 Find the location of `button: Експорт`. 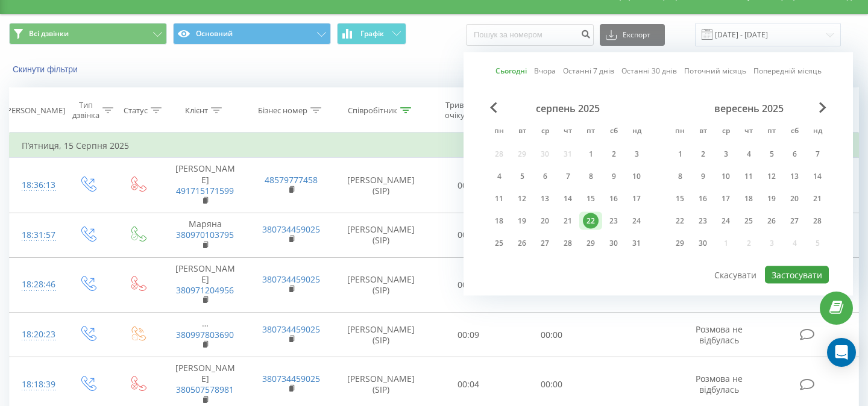

button: Експорт is located at coordinates (632, 35).